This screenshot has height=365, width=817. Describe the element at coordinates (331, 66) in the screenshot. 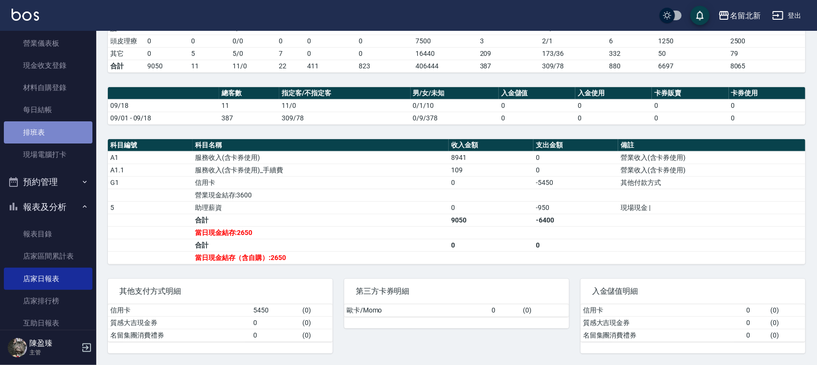

I see `td: 411` at that location.